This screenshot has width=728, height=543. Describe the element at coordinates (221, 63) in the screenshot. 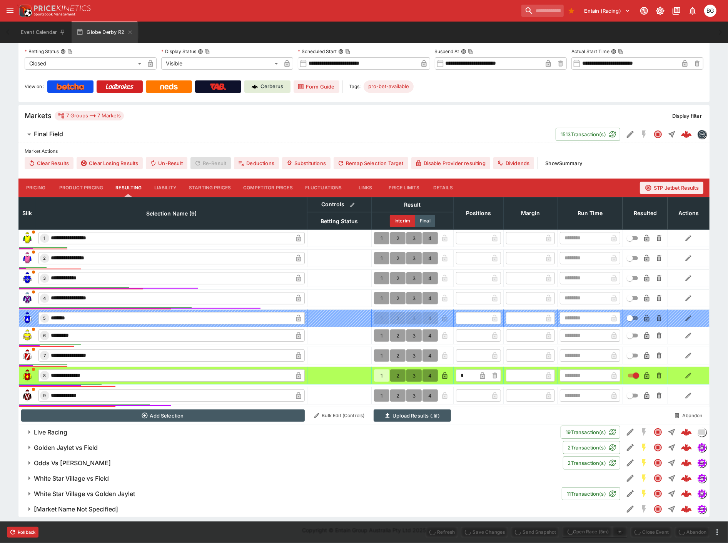

I see `div: Visible` at that location.